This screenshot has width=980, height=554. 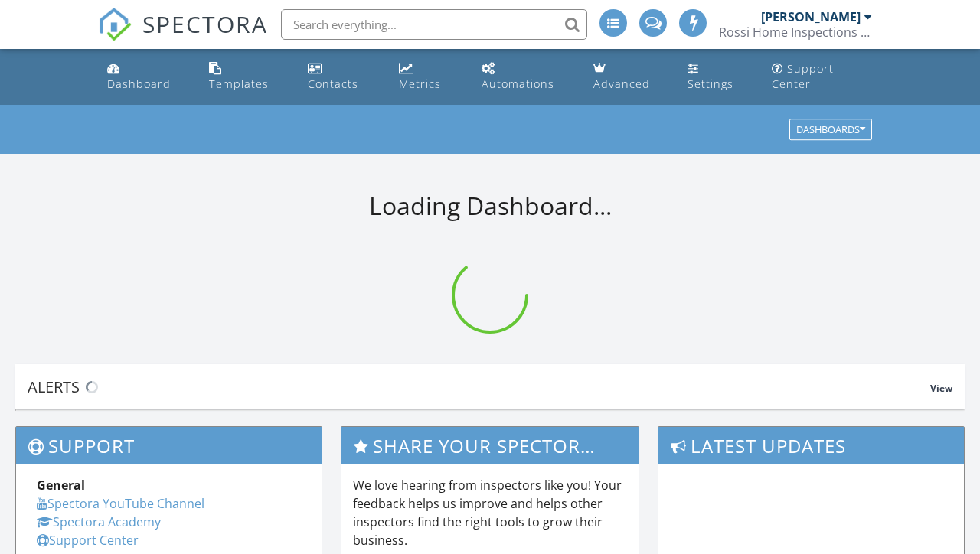 What do you see at coordinates (941, 388) in the screenshot?
I see `span: View` at bounding box center [941, 388].